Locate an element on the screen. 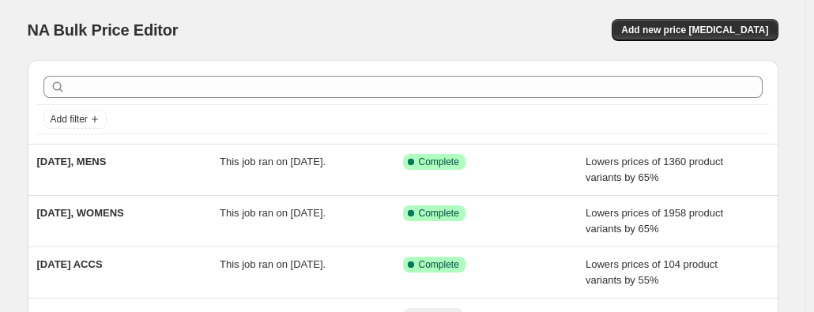  span: Add filter is located at coordinates (69, 119).